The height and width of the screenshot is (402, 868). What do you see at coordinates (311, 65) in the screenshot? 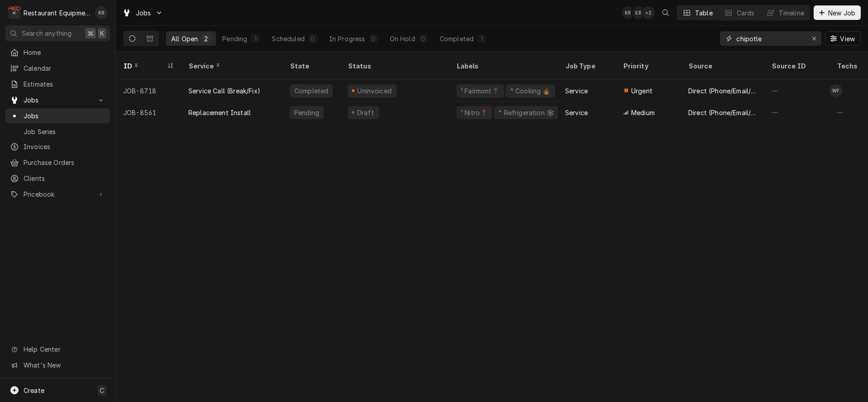
I see `div: State` at bounding box center [311, 65].